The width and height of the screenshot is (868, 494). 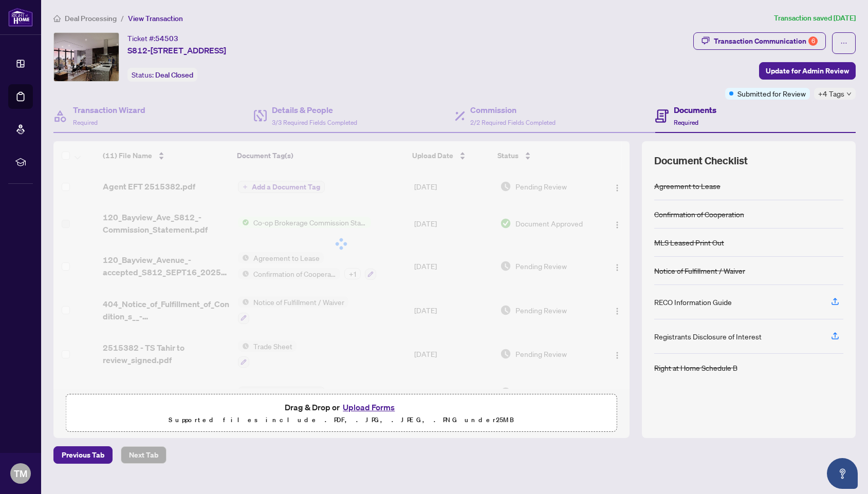 I want to click on div: 6, so click(x=813, y=41).